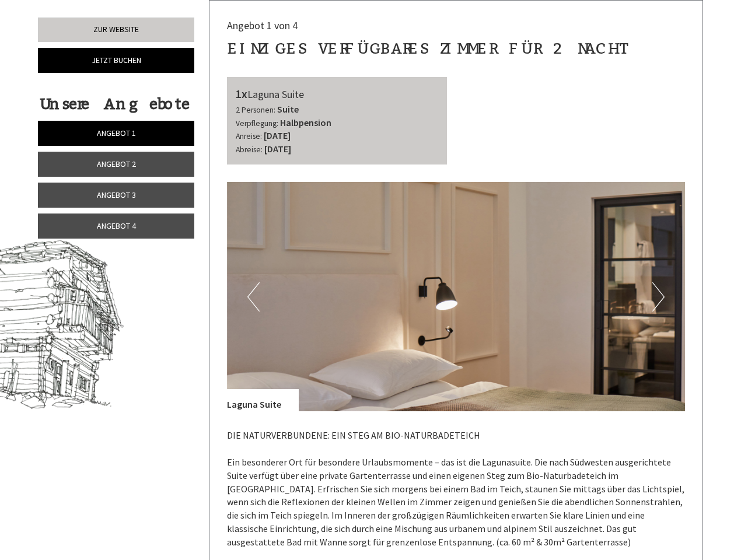 Image resolution: width=741 pixels, height=560 pixels. I want to click on span: Angebot 1, so click(116, 133).